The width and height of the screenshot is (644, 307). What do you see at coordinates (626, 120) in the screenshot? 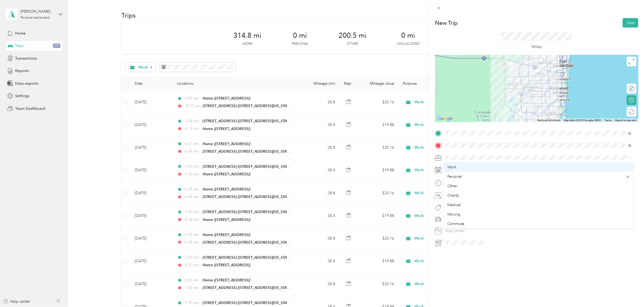
I see `a: Report a map error` at bounding box center [626, 120].